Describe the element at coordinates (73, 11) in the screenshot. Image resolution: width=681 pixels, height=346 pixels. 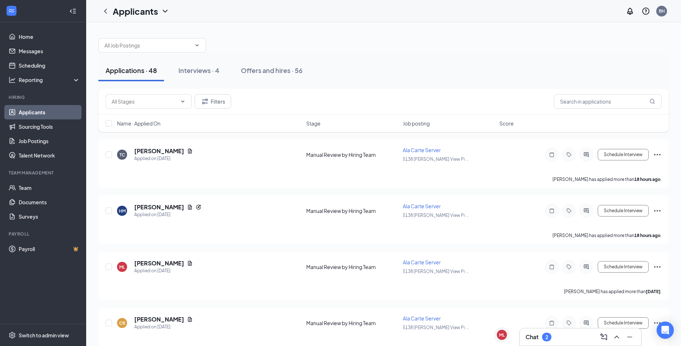
I see `svg: Collapse` at that location.